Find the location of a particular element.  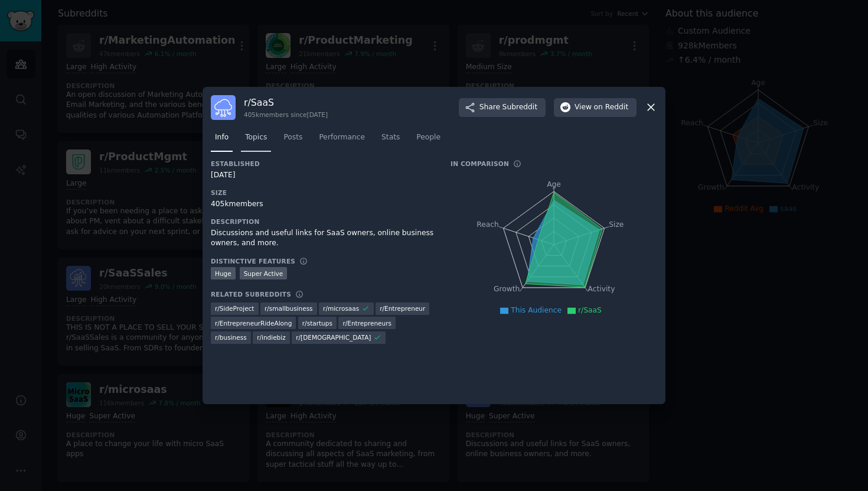

span: Subreddit is located at coordinates (519, 108).